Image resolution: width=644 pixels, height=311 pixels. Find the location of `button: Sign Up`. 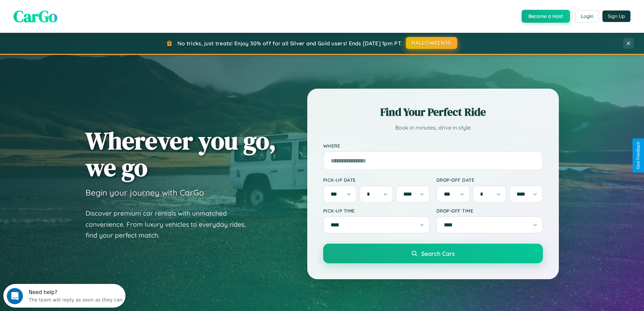

button: Sign Up is located at coordinates (616, 16).